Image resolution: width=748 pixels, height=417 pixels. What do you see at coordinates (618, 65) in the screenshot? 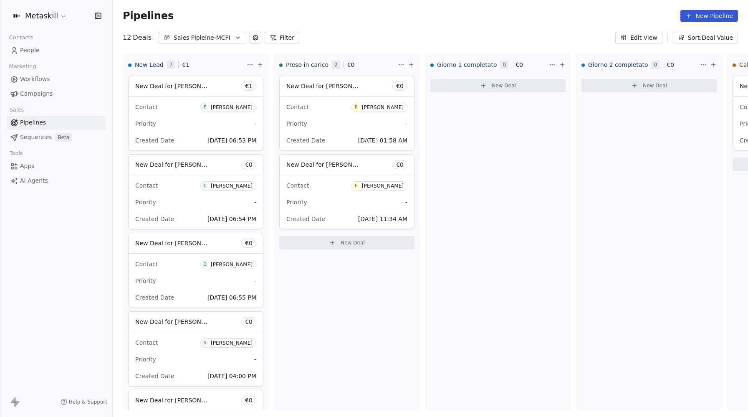
I see `span: Giorno 2 completato` at bounding box center [618, 65].